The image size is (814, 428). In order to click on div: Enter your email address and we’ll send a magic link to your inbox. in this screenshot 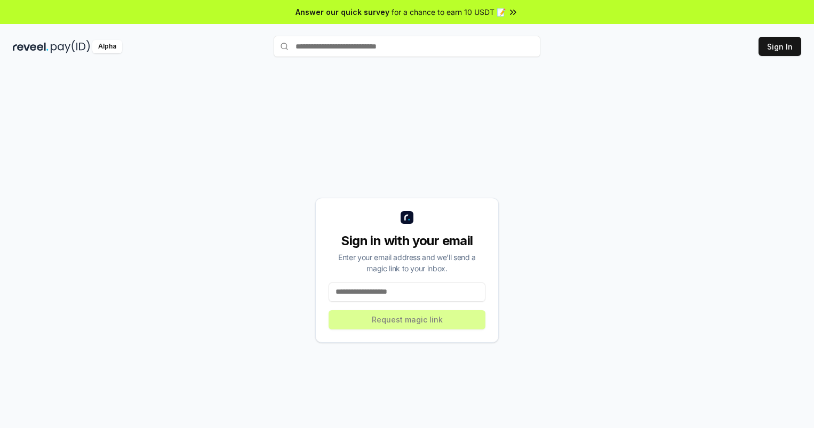, I will do `click(407, 263)`.